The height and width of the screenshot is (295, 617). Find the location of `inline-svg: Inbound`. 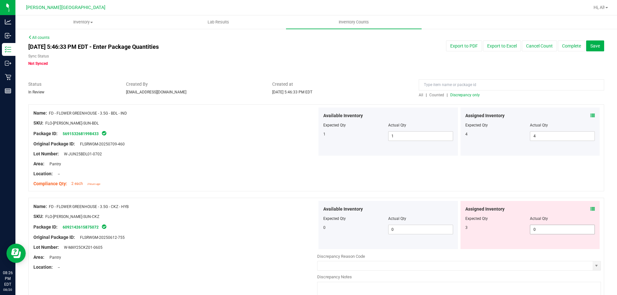

inline-svg: Inbound is located at coordinates (8, 36).